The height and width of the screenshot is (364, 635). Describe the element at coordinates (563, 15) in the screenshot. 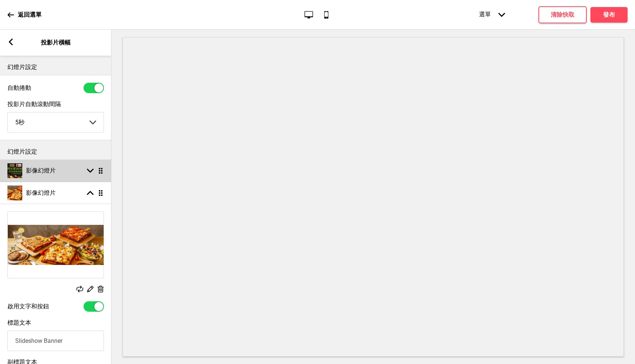

I see `button: 清除快取` at that location.